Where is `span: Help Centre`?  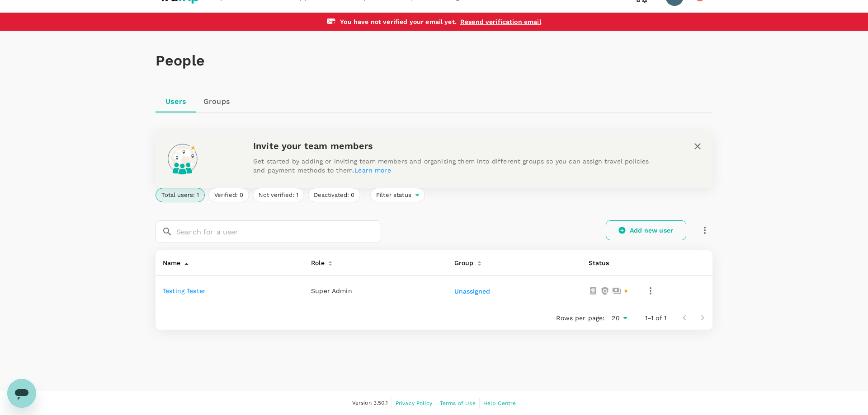 span: Help Centre is located at coordinates (499, 404).